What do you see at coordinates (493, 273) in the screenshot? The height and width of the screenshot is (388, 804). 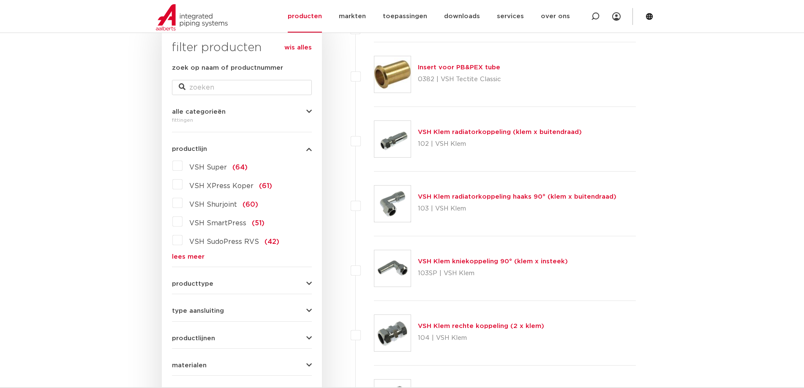 I see `p: 103SP | VSH Klem` at bounding box center [493, 273].